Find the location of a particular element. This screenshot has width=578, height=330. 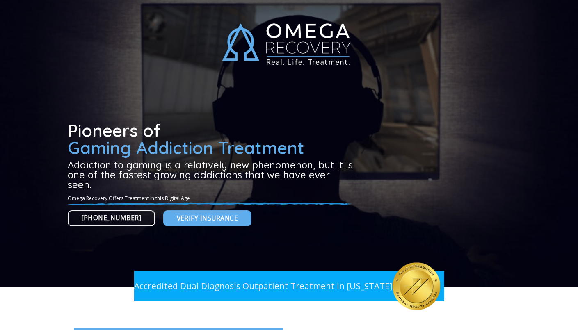

h3: Addiction to gaming is a relatively new phenomenon, but it is one of the fastest growing addictio... is located at coordinates (212, 175).